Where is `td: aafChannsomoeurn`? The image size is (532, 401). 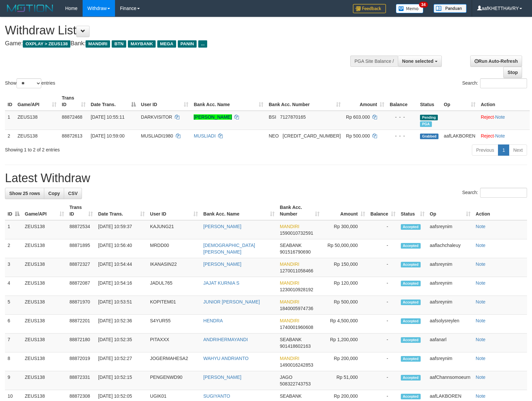 td: aafChannsomoeurn is located at coordinates (450, 381).